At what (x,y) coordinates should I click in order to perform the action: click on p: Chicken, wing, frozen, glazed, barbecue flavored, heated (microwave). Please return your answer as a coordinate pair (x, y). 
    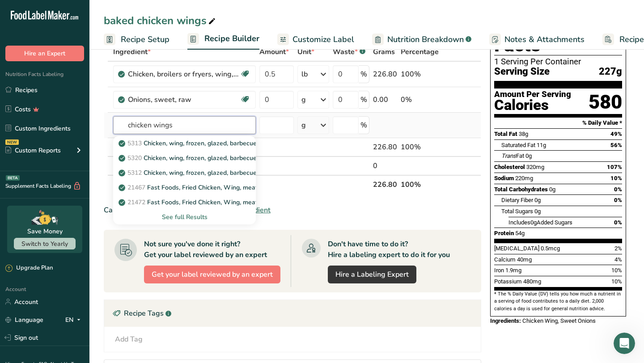
    Looking at the image, I should click on (231, 143).